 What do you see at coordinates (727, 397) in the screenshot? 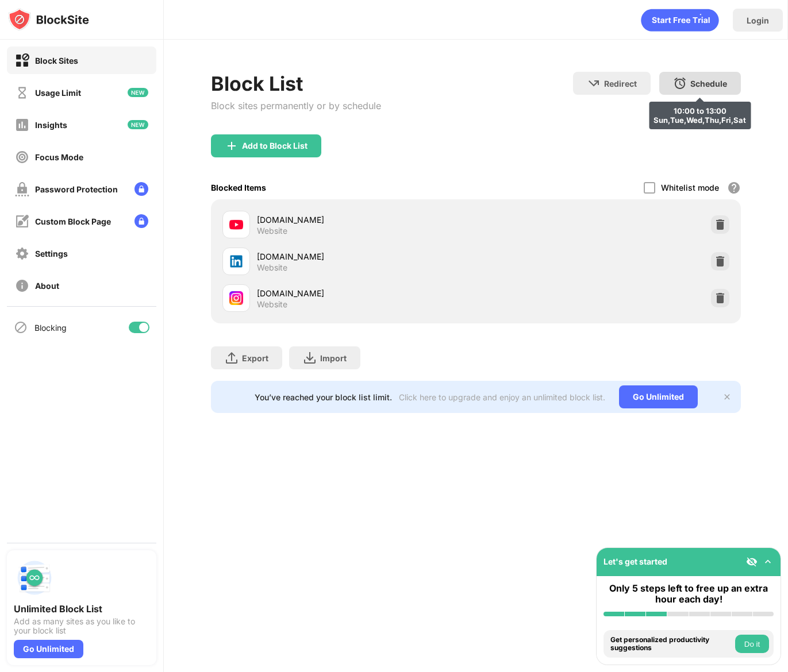
I see `img: x-button.svg` at bounding box center [727, 397].